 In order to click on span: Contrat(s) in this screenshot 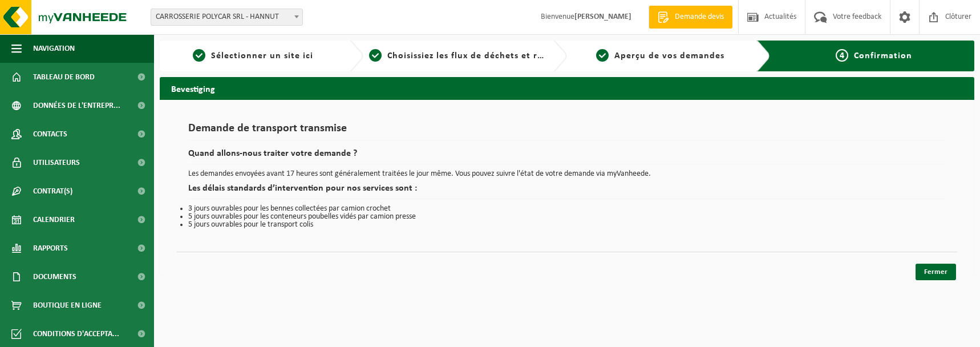, I will do `click(52, 191)`.